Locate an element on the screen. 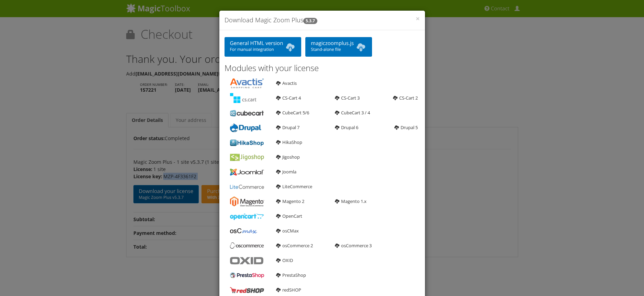 The image size is (644, 296). a: redSHOP is located at coordinates (288, 290).